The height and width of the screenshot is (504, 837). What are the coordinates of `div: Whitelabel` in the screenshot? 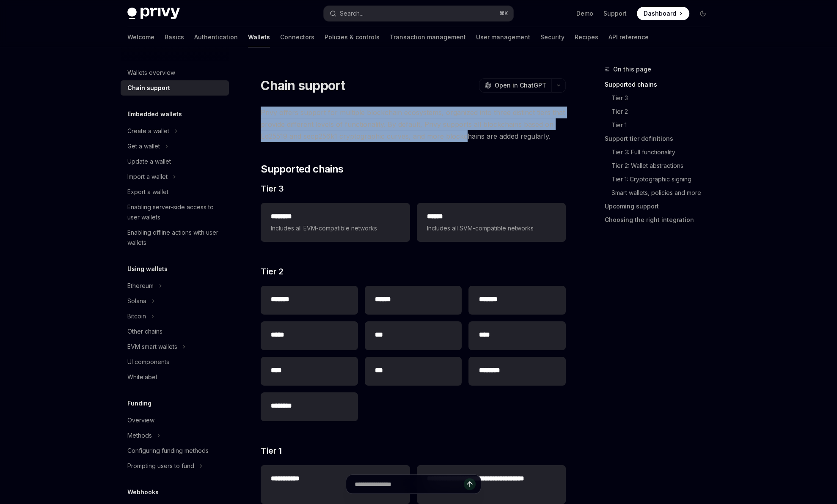 It's located at (142, 377).